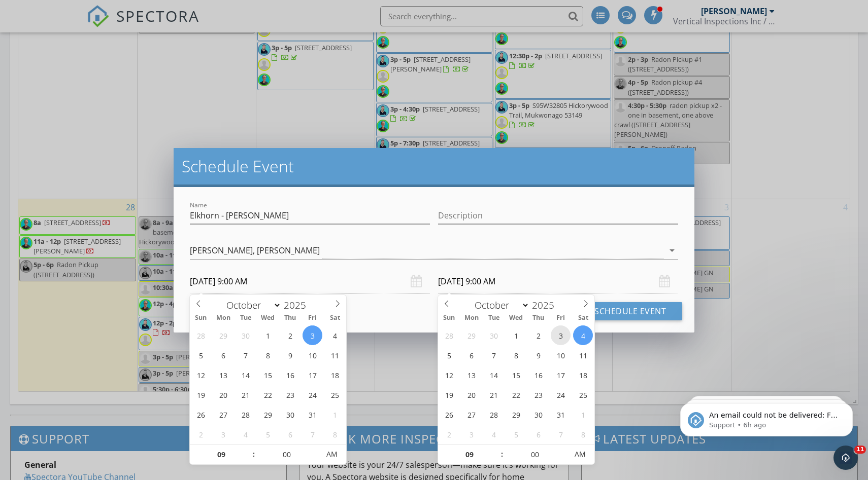  What do you see at coordinates (860, 450) in the screenshot?
I see `span: 11` at bounding box center [860, 450].